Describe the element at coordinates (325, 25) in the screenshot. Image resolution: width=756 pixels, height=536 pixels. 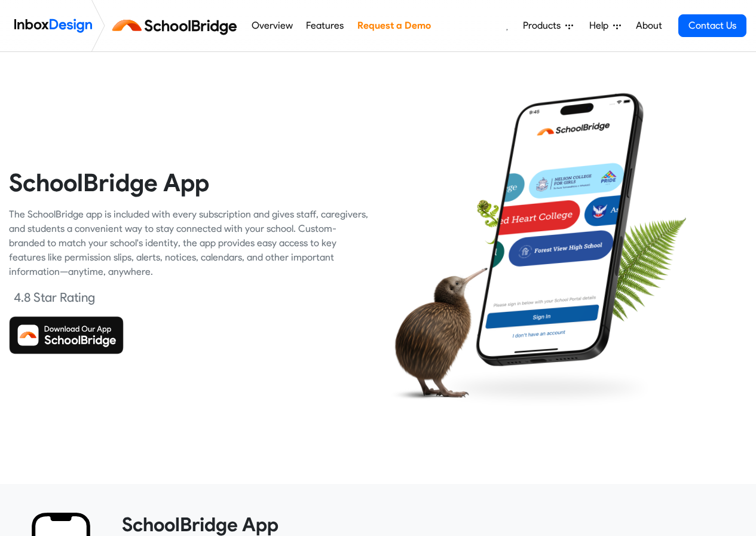
I see `a: Features` at that location.